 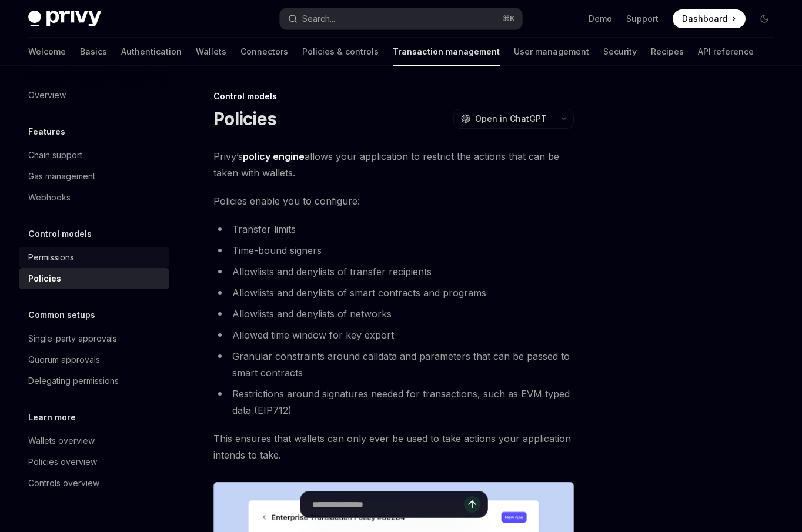 What do you see at coordinates (319, 19) in the screenshot?
I see `div: Search...` at bounding box center [319, 19].